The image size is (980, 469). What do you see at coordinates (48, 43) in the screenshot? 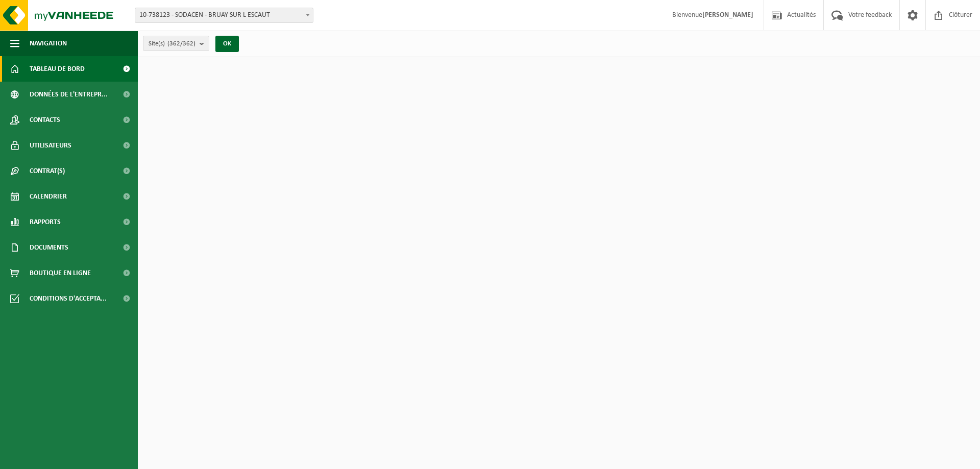
I see `span: Navigation` at bounding box center [48, 43].